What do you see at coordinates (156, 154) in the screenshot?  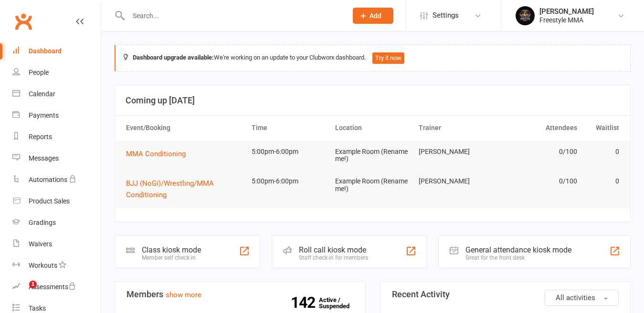 I see `span: MMA Conditioning` at bounding box center [156, 154].